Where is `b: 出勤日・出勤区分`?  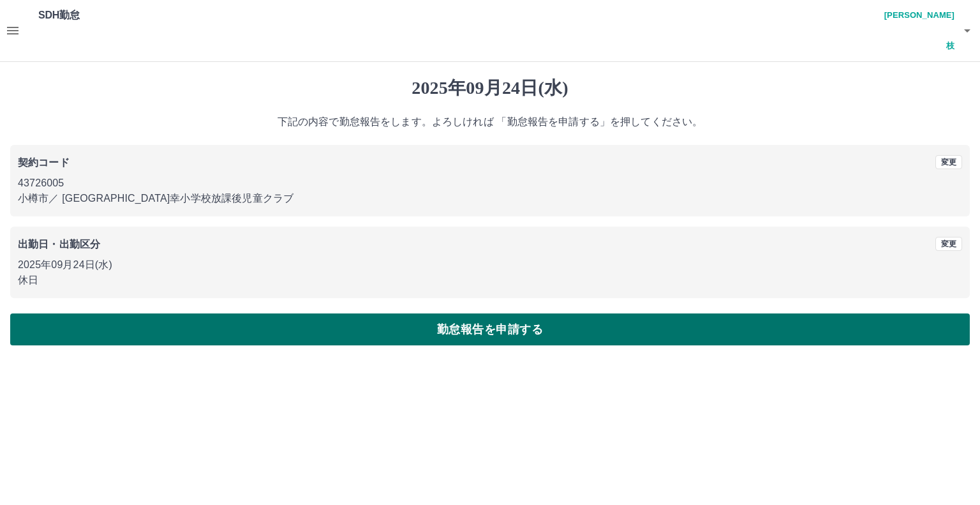
b: 出勤日・出勤区分 is located at coordinates (58, 244).